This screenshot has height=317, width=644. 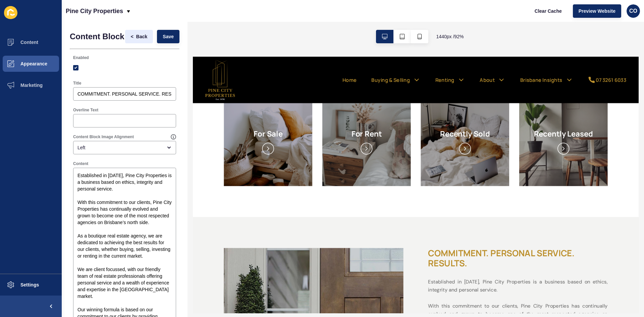 What do you see at coordinates (97, 36) in the screenshot?
I see `h1: Content Block` at bounding box center [97, 36].